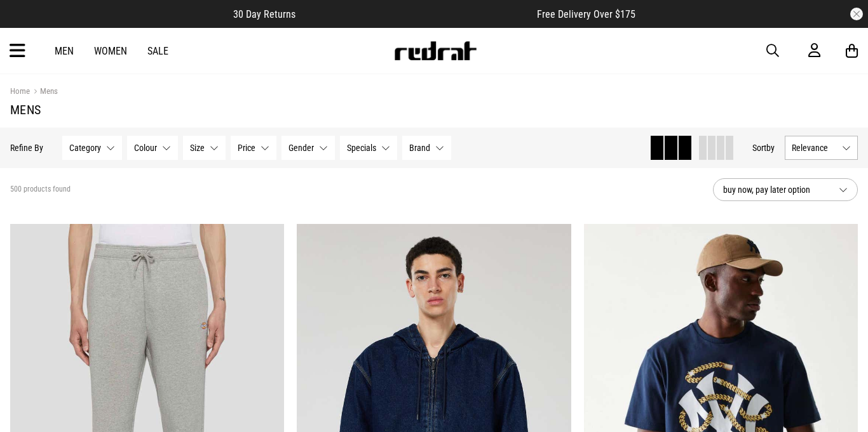  What do you see at coordinates (435, 51) in the screenshot?
I see `img: Redrat logo` at bounding box center [435, 51].